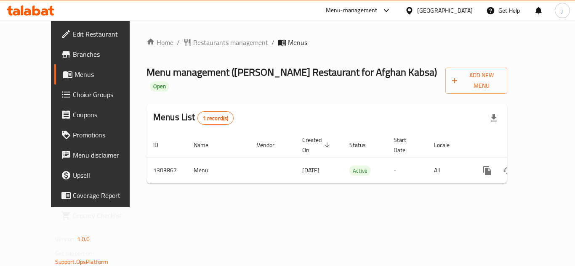 Image resolution: width=575 pixels, height=266 pixels. What do you see at coordinates (360, 171) in the screenshot?
I see `div: Active` at bounding box center [360, 171].